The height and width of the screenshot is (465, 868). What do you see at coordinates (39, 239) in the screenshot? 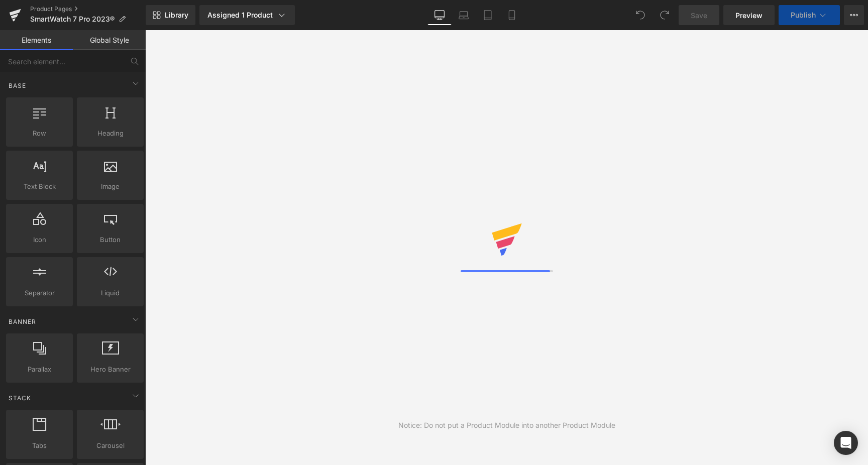
I see `span: Icon` at bounding box center [39, 239].